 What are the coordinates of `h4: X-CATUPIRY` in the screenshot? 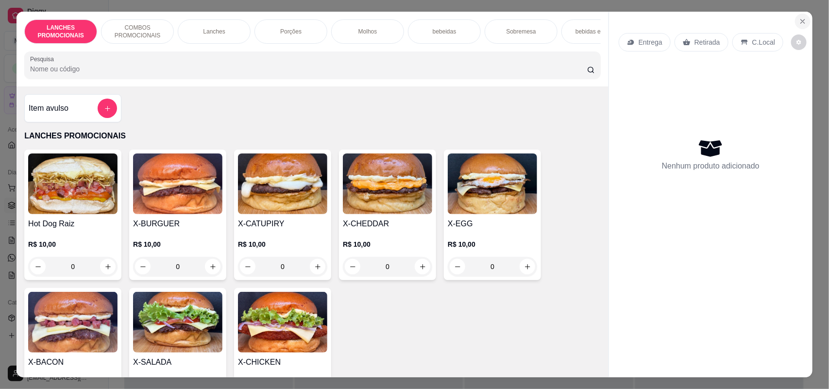 It's located at (283, 224).